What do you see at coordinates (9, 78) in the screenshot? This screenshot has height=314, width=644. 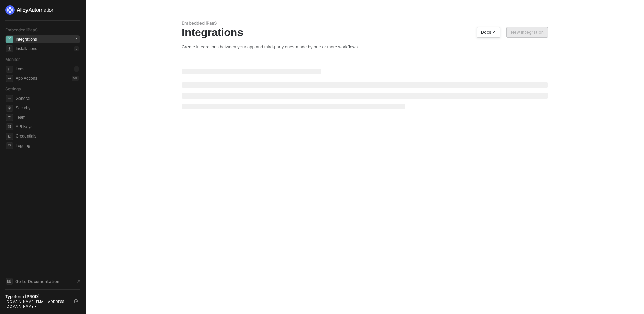 I see `span: icon-app-actions` at bounding box center [9, 78].